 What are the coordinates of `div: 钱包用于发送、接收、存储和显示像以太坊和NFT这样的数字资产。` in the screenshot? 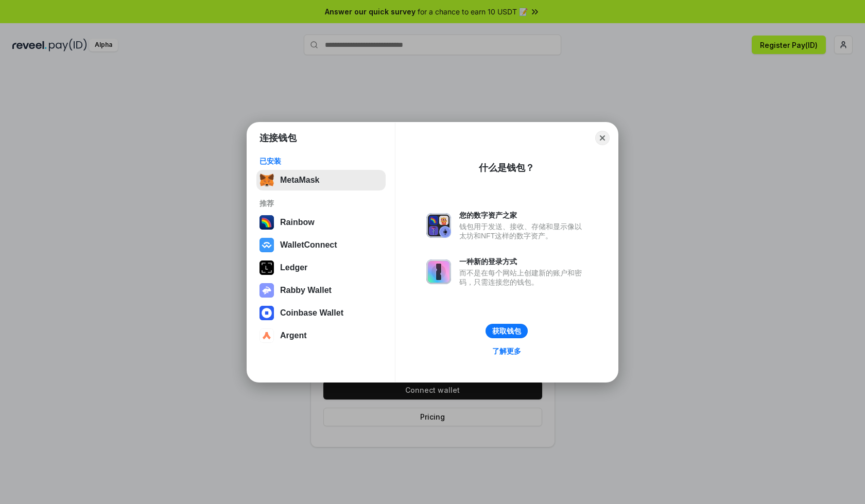 It's located at (523, 231).